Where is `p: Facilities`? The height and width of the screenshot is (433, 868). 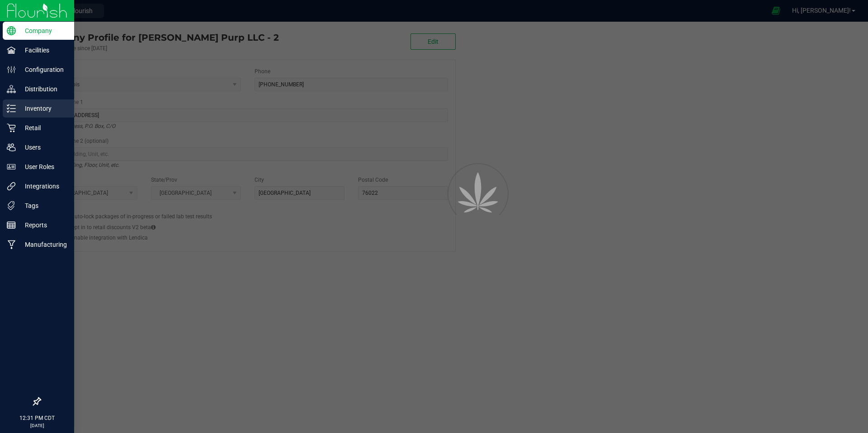 p: Facilities is located at coordinates (43, 50).